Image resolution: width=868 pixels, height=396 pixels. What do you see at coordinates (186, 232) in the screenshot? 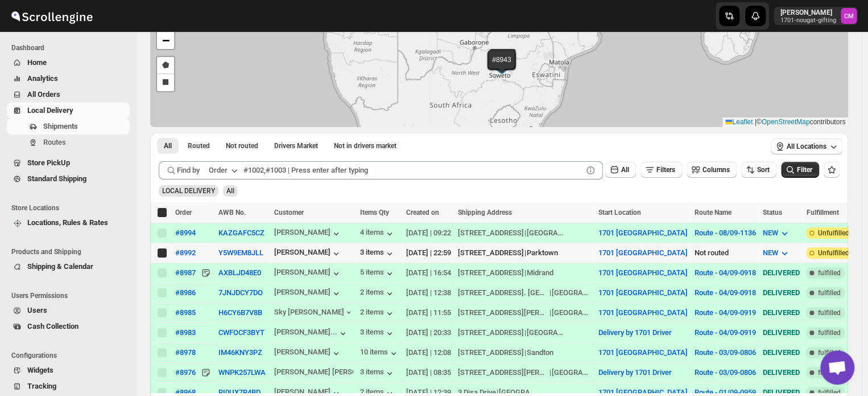
I see `div: #8994` at bounding box center [186, 232].